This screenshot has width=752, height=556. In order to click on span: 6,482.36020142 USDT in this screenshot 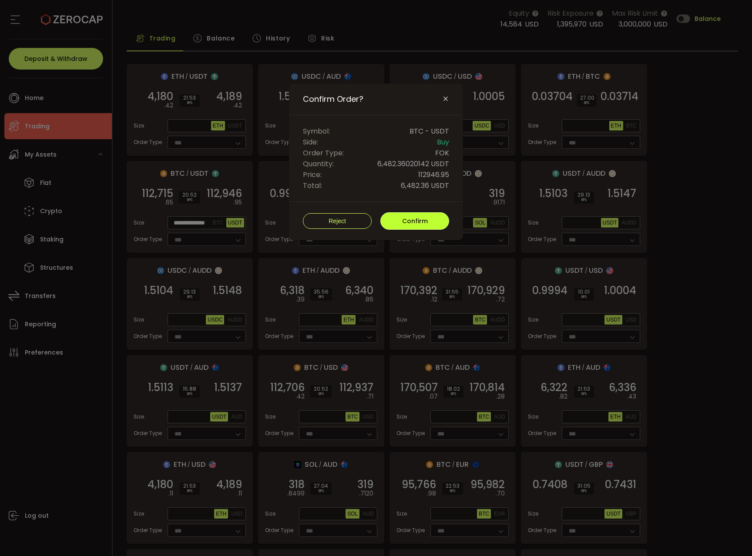, I will do `click(413, 164)`.